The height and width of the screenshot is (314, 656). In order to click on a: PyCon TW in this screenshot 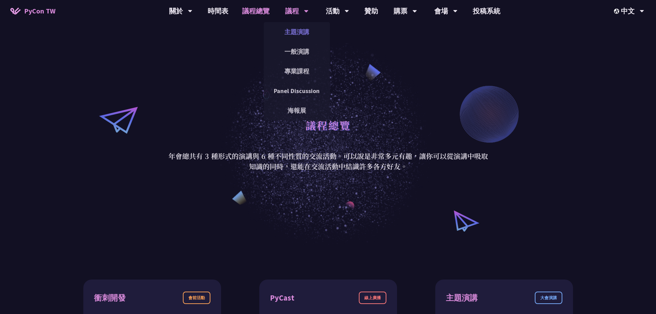, I will do `click(33, 11)`.